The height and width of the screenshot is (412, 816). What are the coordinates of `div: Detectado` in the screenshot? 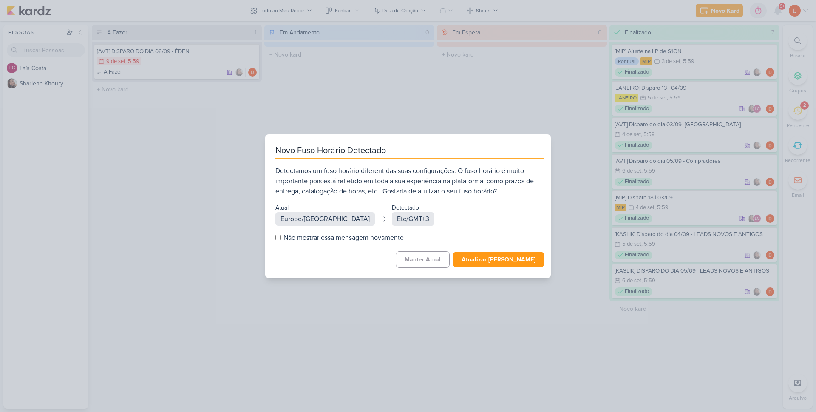 It's located at (413, 207).